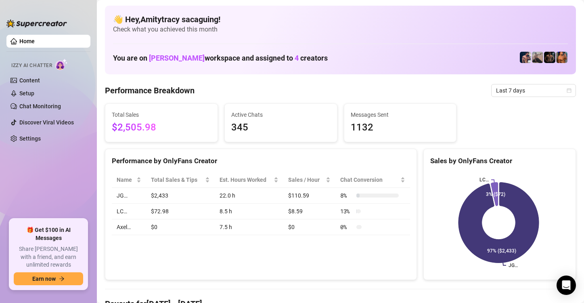 Image resolution: width=584 pixels, height=303 pixels. I want to click on img: LC, so click(538, 57).